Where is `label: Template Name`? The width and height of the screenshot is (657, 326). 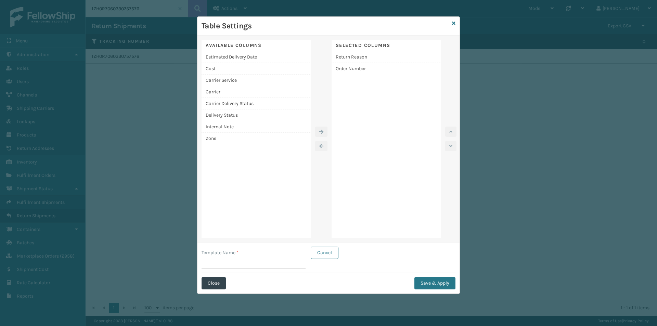
label: Template Name is located at coordinates (220, 253).